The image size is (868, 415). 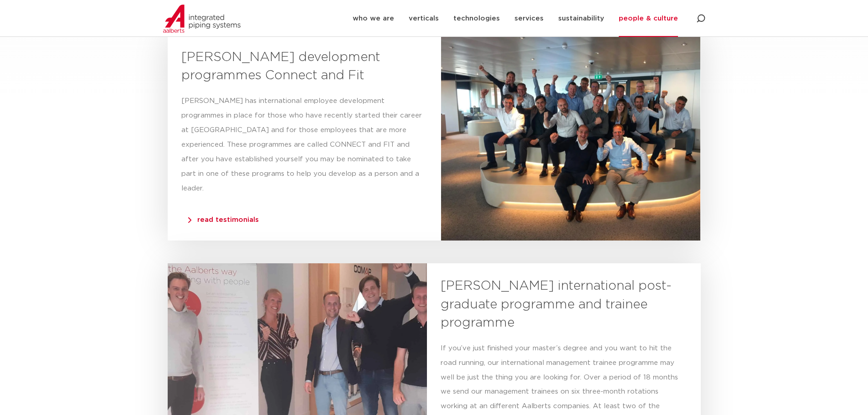 What do you see at coordinates (230, 217) in the screenshot?
I see `a: read testimonials` at bounding box center [230, 217].